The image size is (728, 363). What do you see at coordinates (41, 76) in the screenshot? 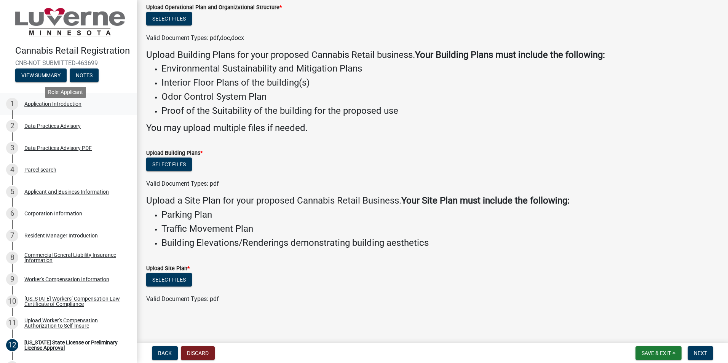
I see `wm-modal-confirm: Summary` at bounding box center [41, 76].